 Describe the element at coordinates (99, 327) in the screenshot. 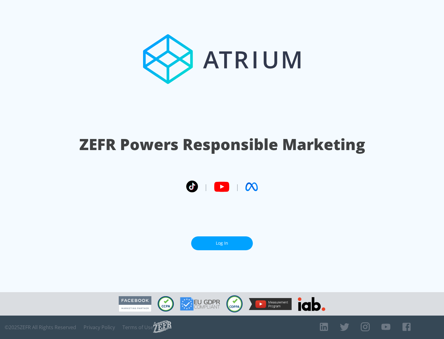

I see `a: Privacy Policy` at that location.